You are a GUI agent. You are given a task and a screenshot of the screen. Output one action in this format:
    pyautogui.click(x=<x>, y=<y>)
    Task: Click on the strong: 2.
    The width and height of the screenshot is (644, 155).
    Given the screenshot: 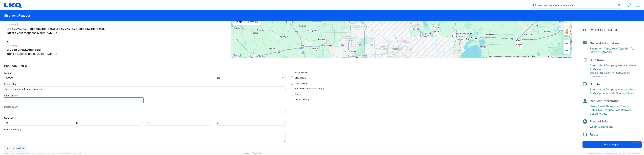 What is the action you would take?
    pyautogui.click(x=7, y=42)
    